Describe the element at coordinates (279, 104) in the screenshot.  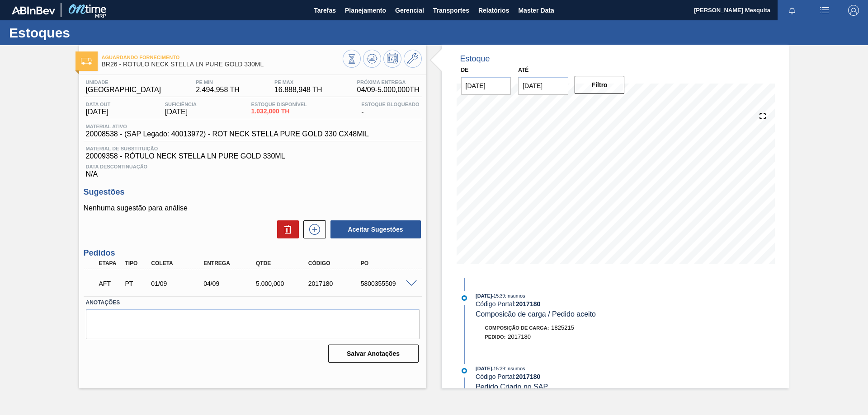
I see `span: Estoque Disponível` at that location.